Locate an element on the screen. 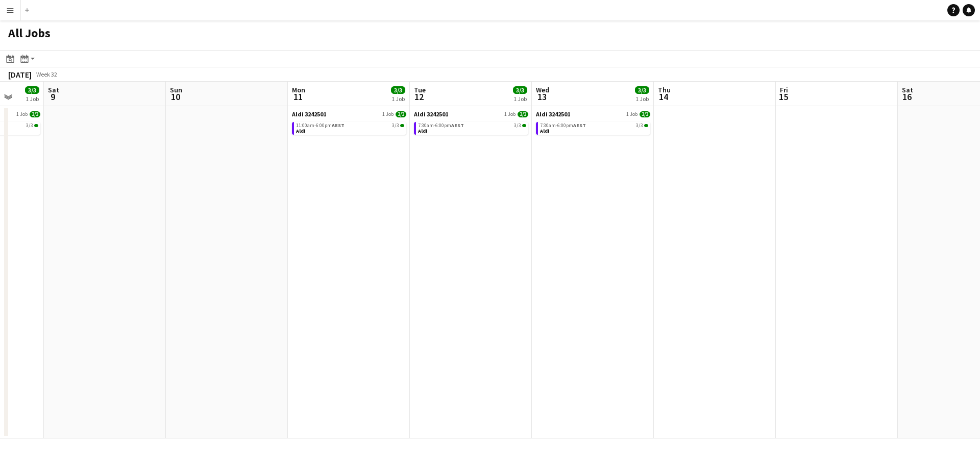  span: 15 is located at coordinates (783, 96).